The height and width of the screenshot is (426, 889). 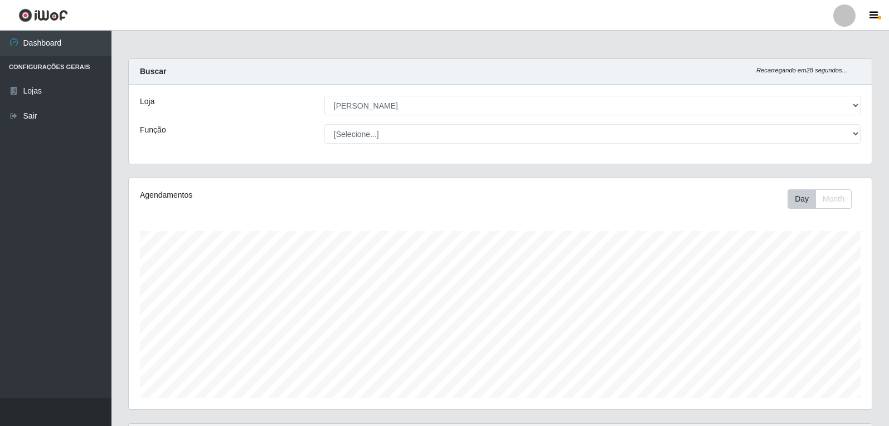 I want to click on label: Função, so click(x=153, y=130).